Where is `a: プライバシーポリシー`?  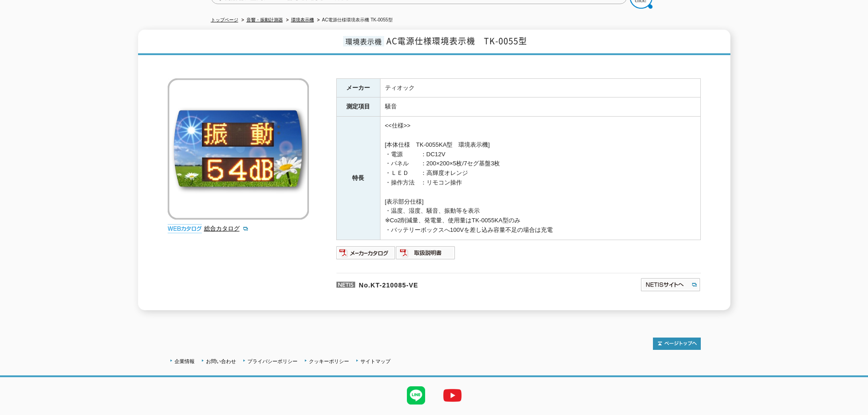
a: プライバシーポリシー is located at coordinates (272, 361).